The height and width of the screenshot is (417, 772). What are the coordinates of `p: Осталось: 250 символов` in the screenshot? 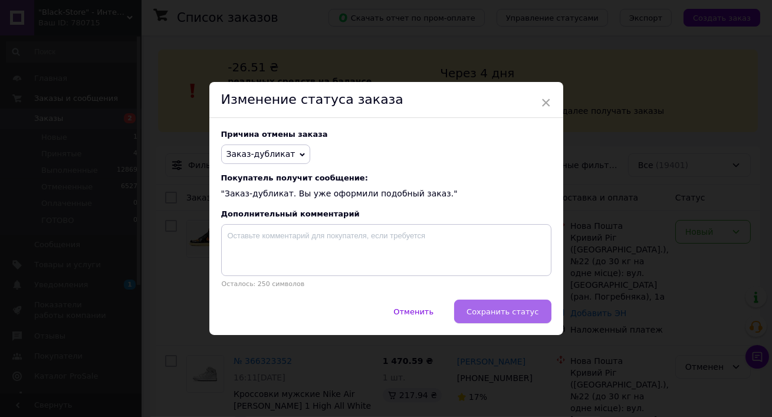 It's located at (386, 284).